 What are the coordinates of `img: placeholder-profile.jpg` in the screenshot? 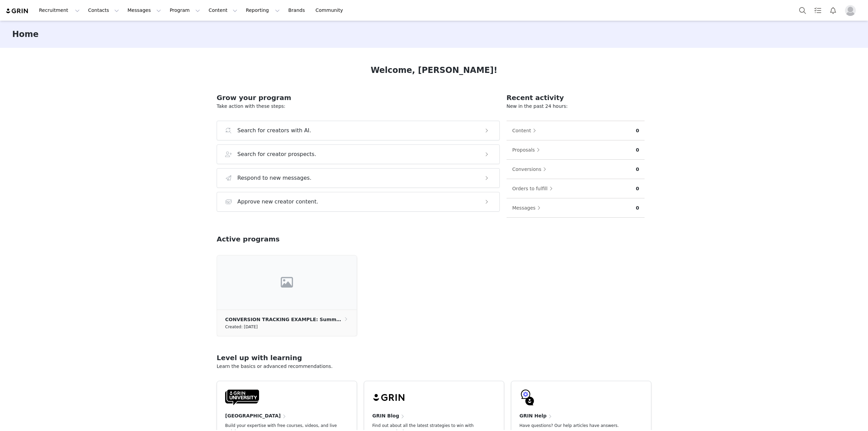 It's located at (850, 10).